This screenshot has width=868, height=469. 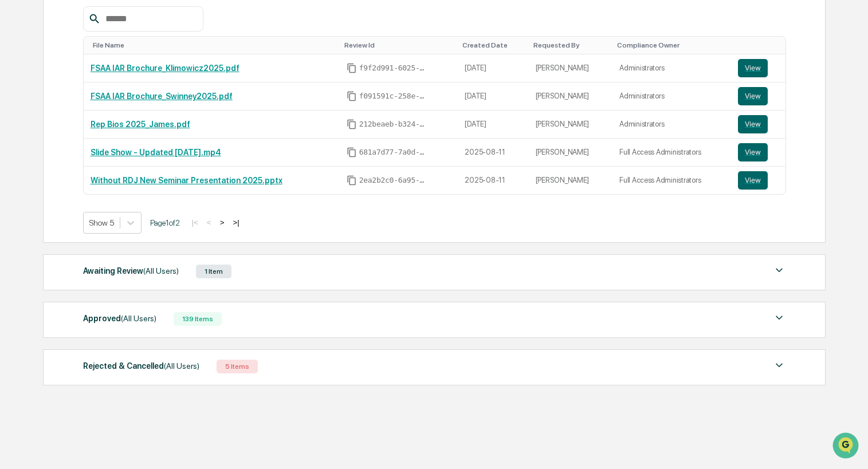 I want to click on input: Clear, so click(x=109, y=58).